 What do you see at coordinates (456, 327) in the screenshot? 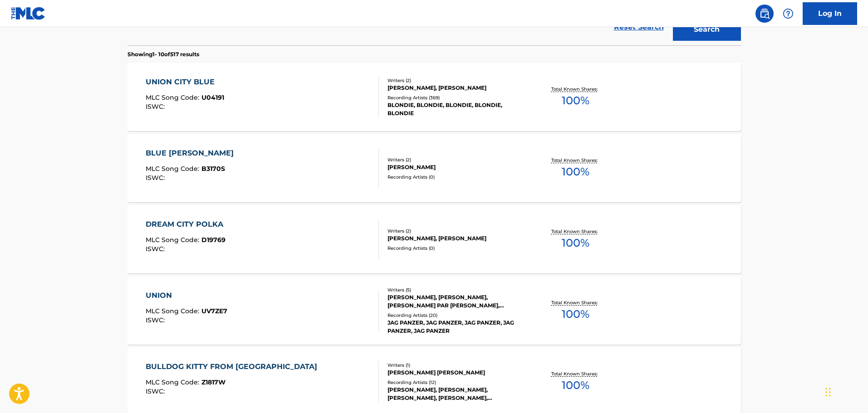
I see `div: JAG PANZER, JAG PANZER, JAG PANZER, JAG PANZER, JAG PANZER` at bounding box center [456, 327].